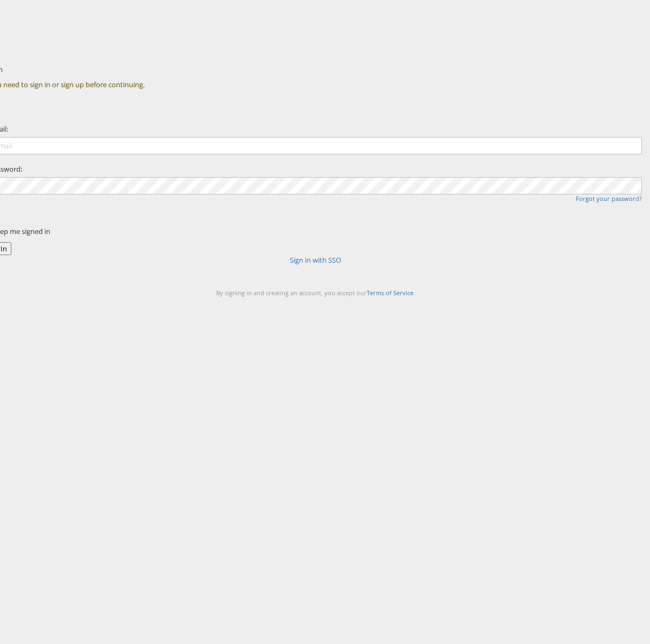 Image resolution: width=650 pixels, height=644 pixels. What do you see at coordinates (390, 292) in the screenshot?
I see `a: Terms of Service` at bounding box center [390, 292].